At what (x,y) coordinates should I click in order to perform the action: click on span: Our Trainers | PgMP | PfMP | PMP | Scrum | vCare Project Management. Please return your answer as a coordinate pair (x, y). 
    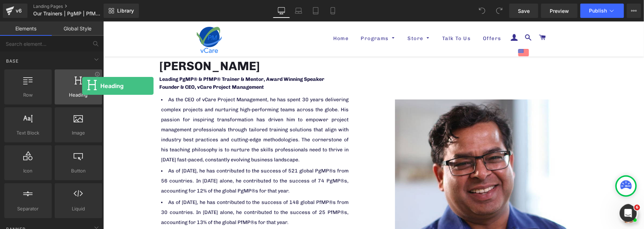
    Looking at the image, I should click on (68, 13).